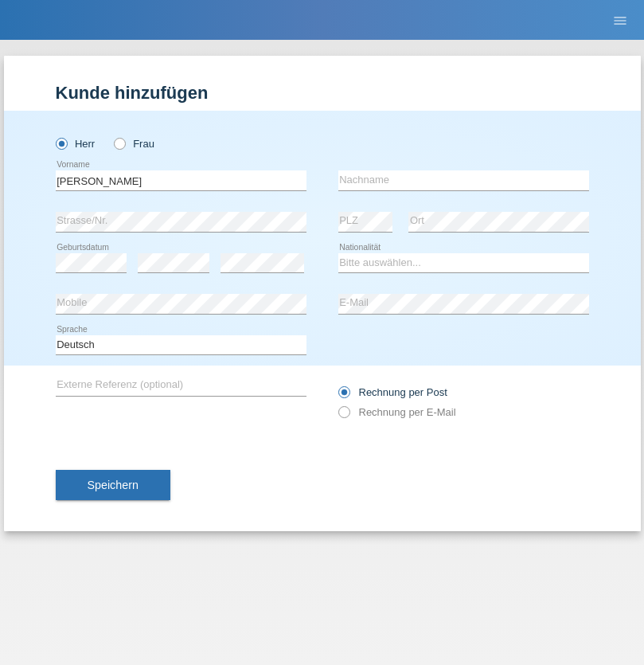 The width and height of the screenshot is (644, 665). What do you see at coordinates (343, 396) in the screenshot?
I see `input: Rechnung per Post` at bounding box center [343, 396].